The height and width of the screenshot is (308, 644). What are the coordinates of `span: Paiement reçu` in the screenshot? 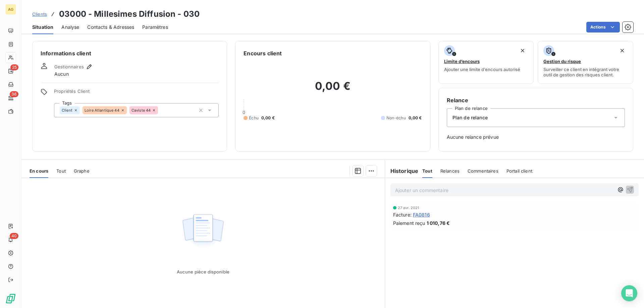 It's located at (409, 223).